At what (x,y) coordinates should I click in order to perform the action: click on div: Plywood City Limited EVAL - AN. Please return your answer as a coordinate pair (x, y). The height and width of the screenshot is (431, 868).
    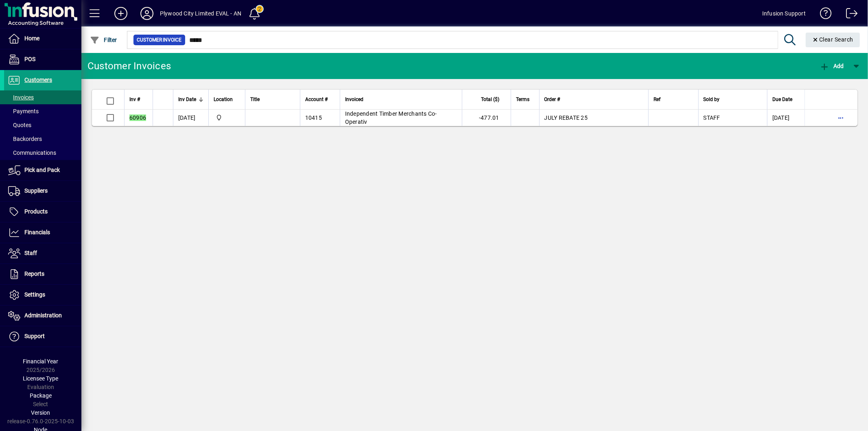
    Looking at the image, I should click on (201, 13).